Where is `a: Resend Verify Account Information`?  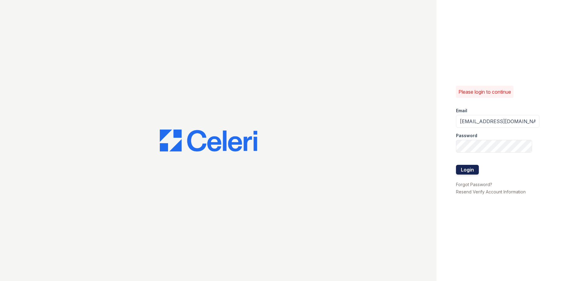
a: Resend Verify Account Information is located at coordinates (490, 192).